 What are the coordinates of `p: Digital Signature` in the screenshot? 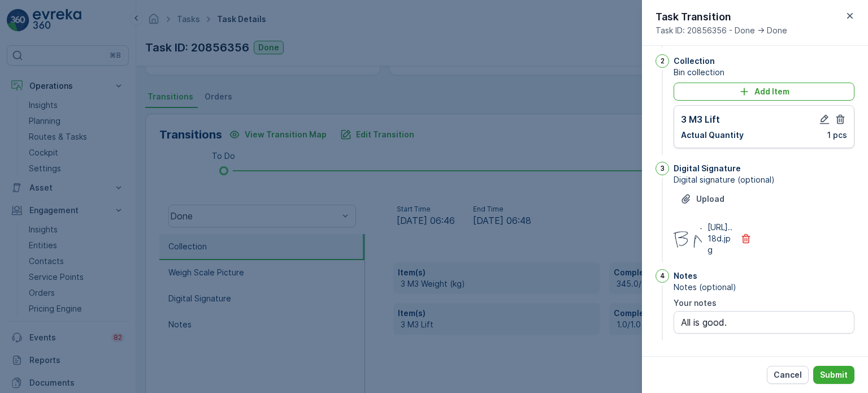 It's located at (707, 169).